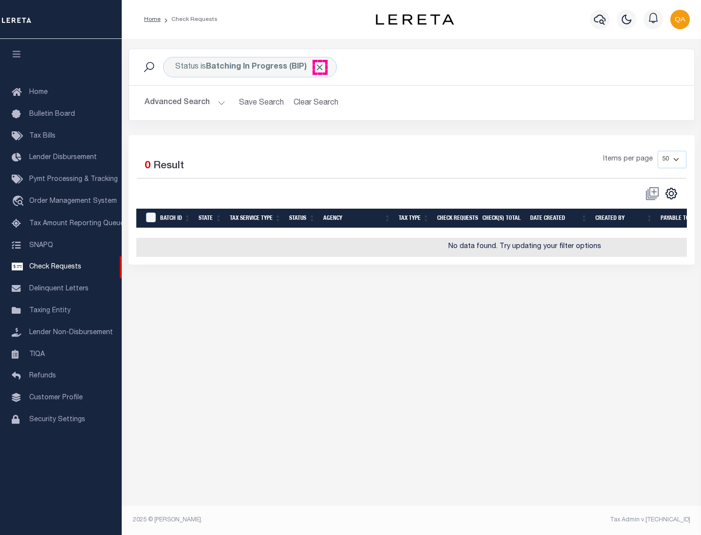 The image size is (701, 535). What do you see at coordinates (456, 219) in the screenshot?
I see `th: Check Requests` at bounding box center [456, 219].